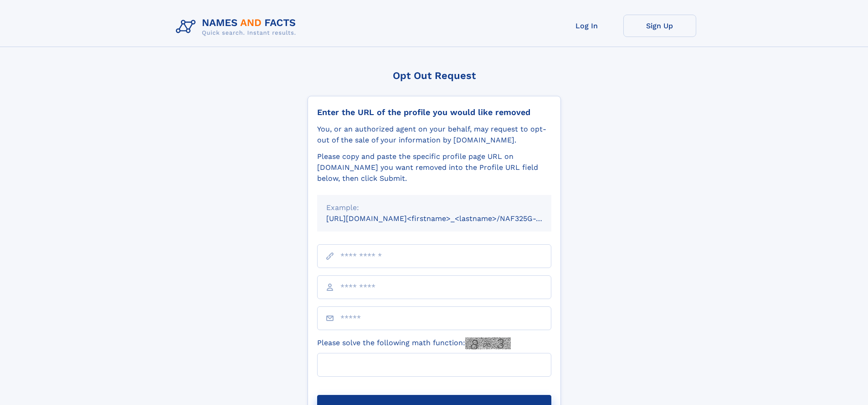 The width and height of the screenshot is (868, 405). Describe the element at coordinates (434, 208) in the screenshot. I see `div: Example:` at that location.